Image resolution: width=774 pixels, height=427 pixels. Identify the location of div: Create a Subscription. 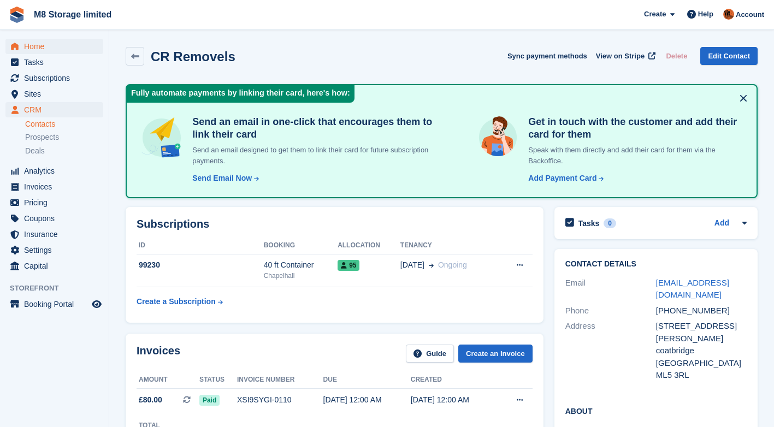
(176, 302).